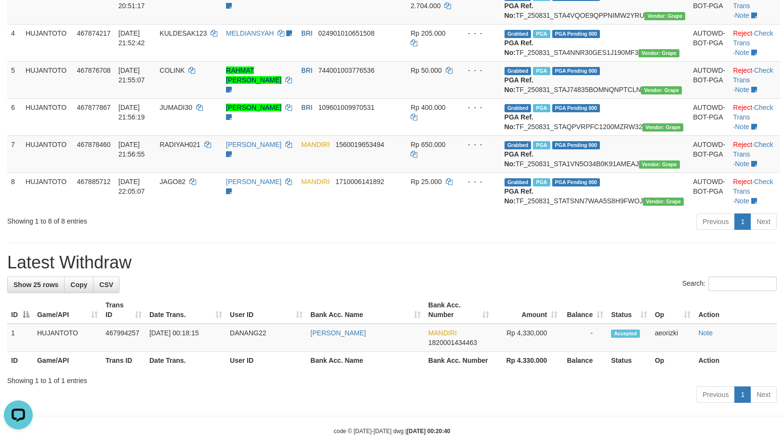 The image size is (784, 437). Describe the element at coordinates (266, 361) in the screenshot. I see `th: User ID` at that location.